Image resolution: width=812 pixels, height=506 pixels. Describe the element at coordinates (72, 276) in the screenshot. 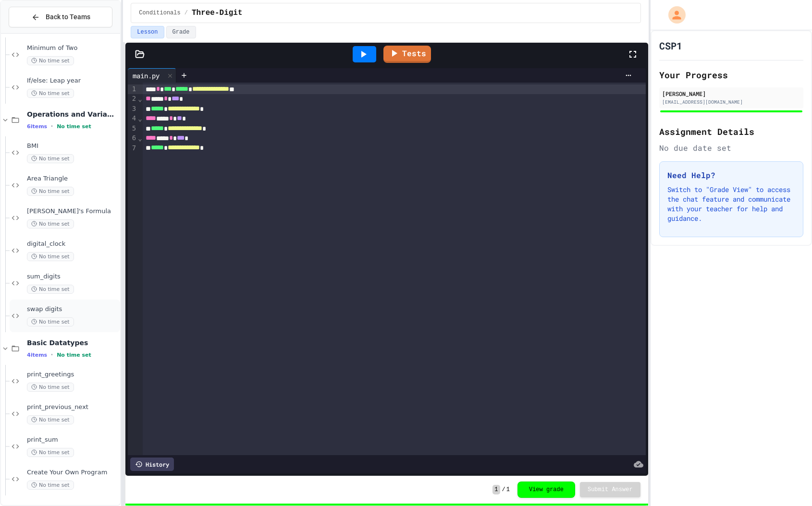

I see `span: sum_digits` at that location.